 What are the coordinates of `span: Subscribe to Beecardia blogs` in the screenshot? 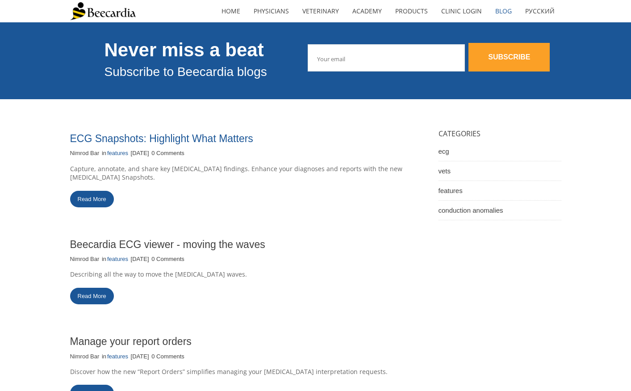 It's located at (186, 71).